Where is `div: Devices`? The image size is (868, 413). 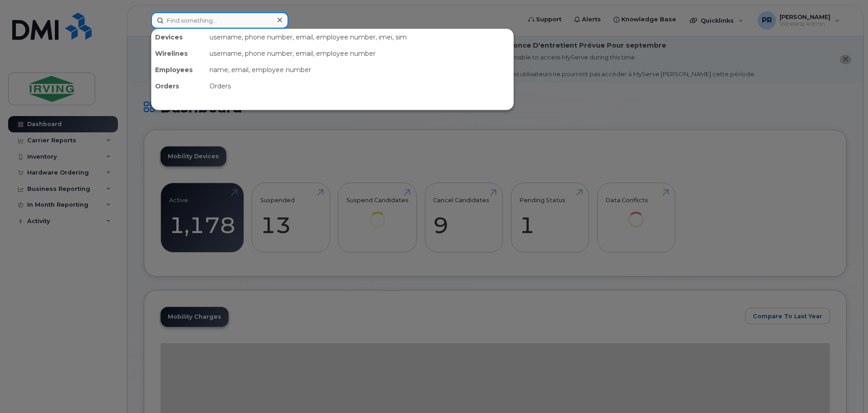
div: Devices is located at coordinates (179, 37).